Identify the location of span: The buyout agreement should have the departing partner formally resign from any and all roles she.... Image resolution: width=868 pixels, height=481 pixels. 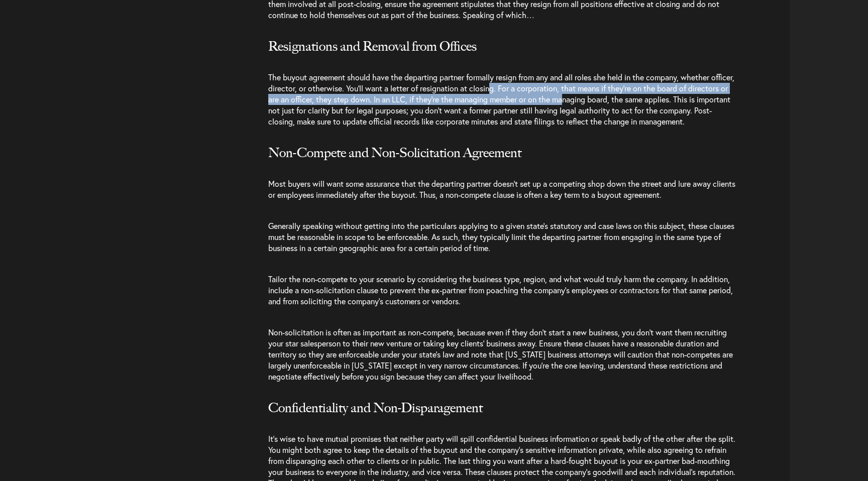
(501, 99).